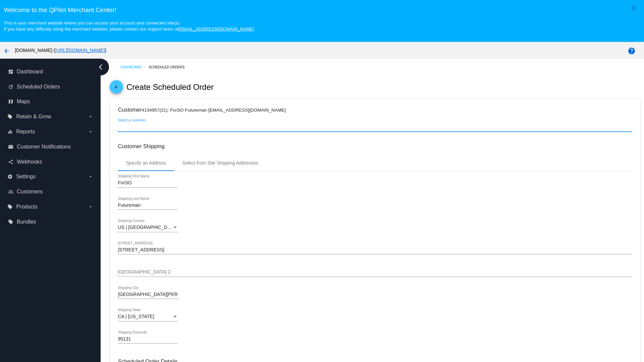 The image size is (644, 362). What do you see at coordinates (10, 177) in the screenshot?
I see `i: settings` at bounding box center [10, 177].